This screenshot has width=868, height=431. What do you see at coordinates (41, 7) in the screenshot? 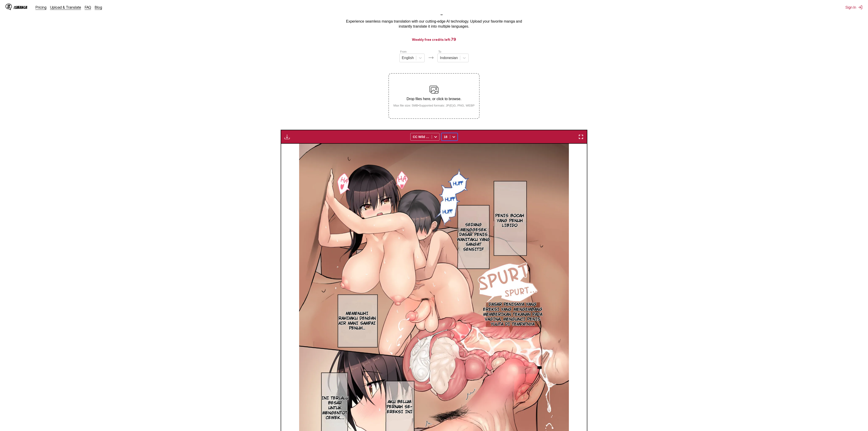
I see `a: Pricing` at bounding box center [41, 7].